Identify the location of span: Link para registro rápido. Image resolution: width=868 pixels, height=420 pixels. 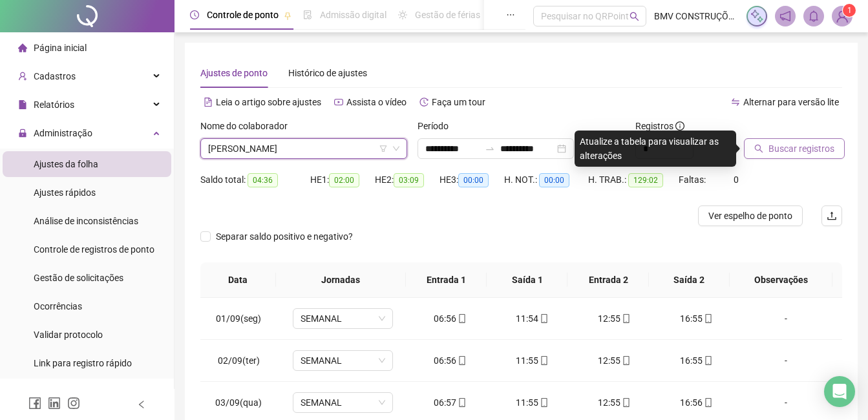
(83, 363).